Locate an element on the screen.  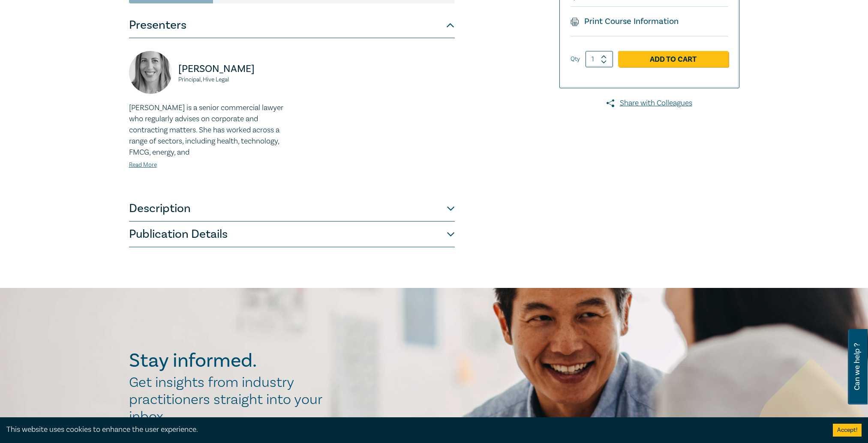
label: Qty is located at coordinates (575, 59).